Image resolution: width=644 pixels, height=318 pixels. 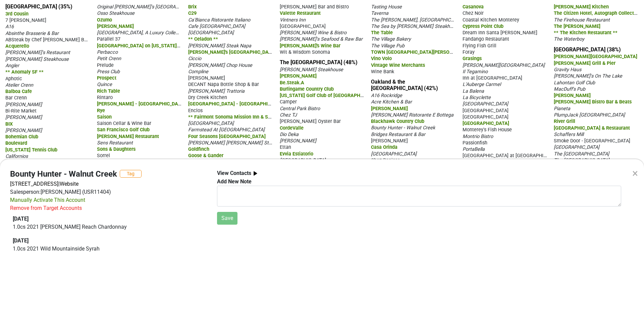 I want to click on button: Tag, so click(x=130, y=174).